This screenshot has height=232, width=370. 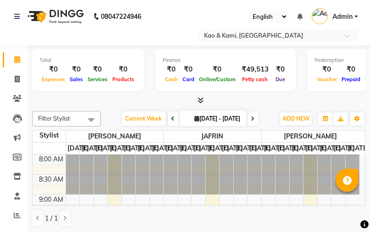 I want to click on b: 08047224946, so click(x=121, y=17).